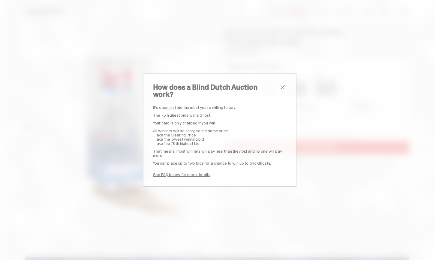 The width and height of the screenshot is (439, 260). Describe the element at coordinates (283, 87) in the screenshot. I see `button: close` at that location.